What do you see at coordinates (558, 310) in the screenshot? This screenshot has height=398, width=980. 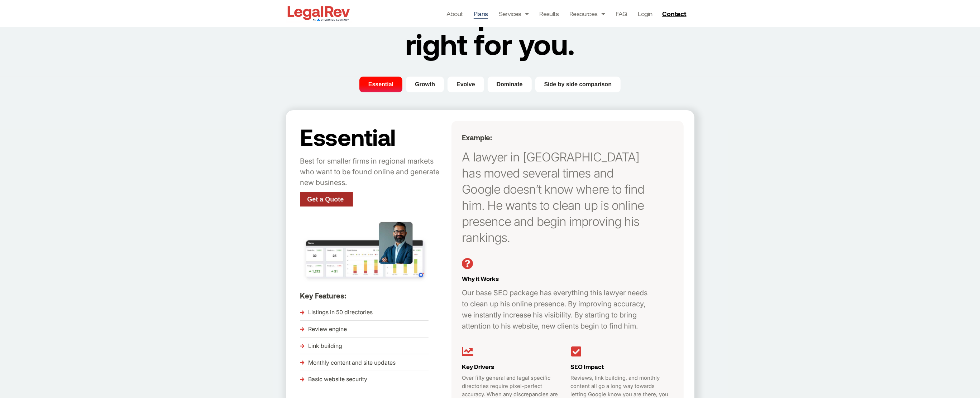 I see `p: Our base SEO package has everything this lawyer needs to clean up his online presence. By improvi...` at bounding box center [558, 310].